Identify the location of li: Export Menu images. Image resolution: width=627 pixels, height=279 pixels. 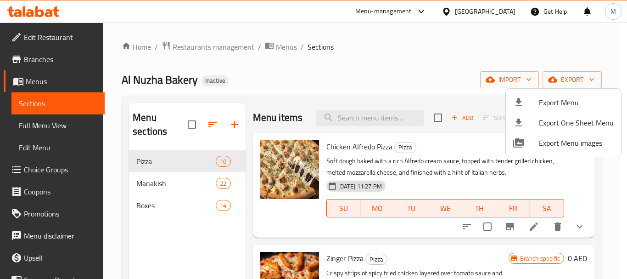
(564, 143).